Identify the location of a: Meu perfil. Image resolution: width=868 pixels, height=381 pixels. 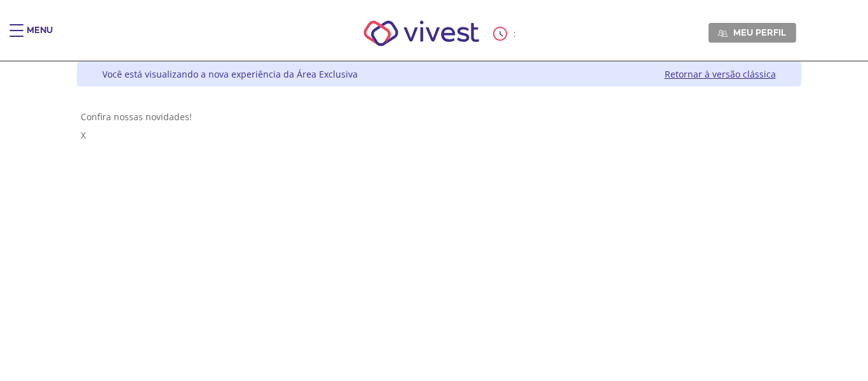
(752, 32).